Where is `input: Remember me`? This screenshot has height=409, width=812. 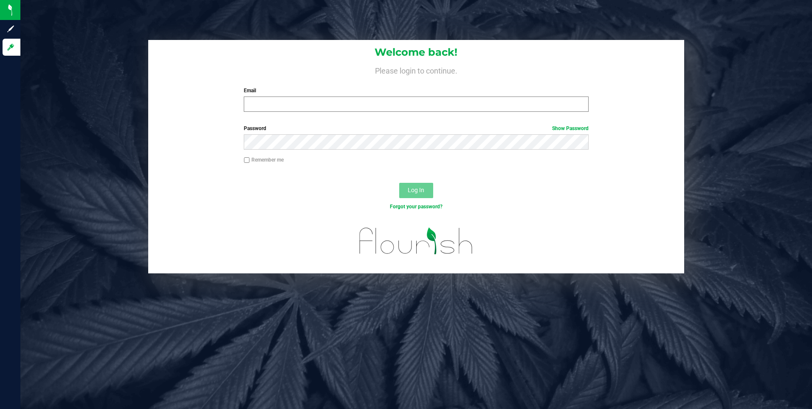 input: Remember me is located at coordinates (247, 160).